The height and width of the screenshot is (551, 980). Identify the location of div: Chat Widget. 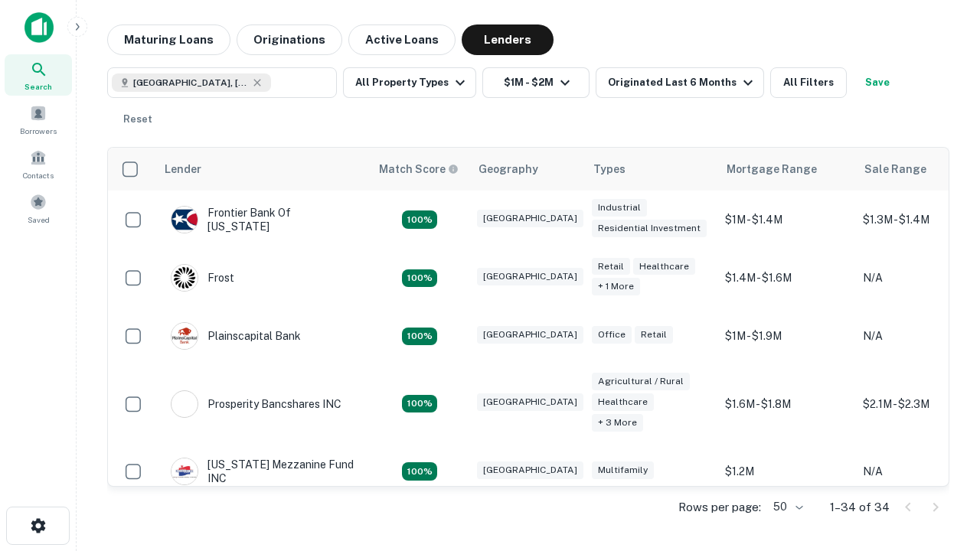
(941, 465).